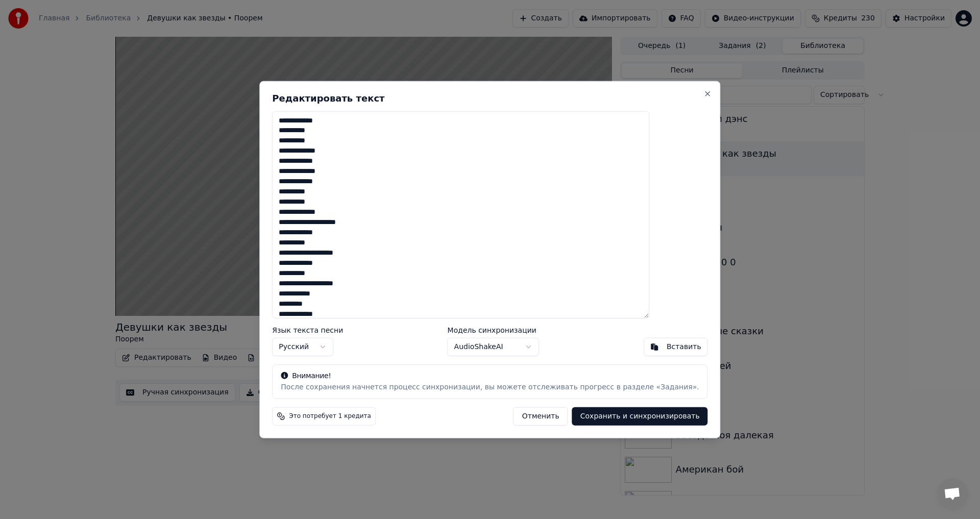  What do you see at coordinates (330, 417) in the screenshot?
I see `span: Это потребует 1 кредита` at bounding box center [330, 417].